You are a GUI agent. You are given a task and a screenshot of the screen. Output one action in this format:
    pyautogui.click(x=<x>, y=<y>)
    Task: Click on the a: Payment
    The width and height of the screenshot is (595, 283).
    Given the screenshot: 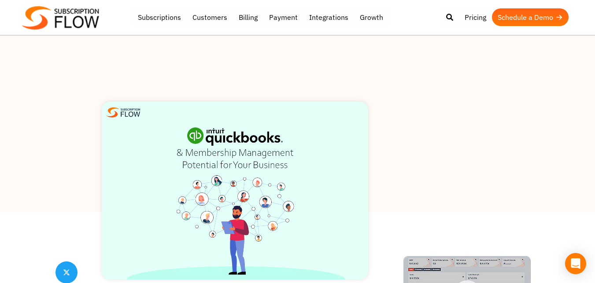 What is the action you would take?
    pyautogui.click(x=283, y=17)
    